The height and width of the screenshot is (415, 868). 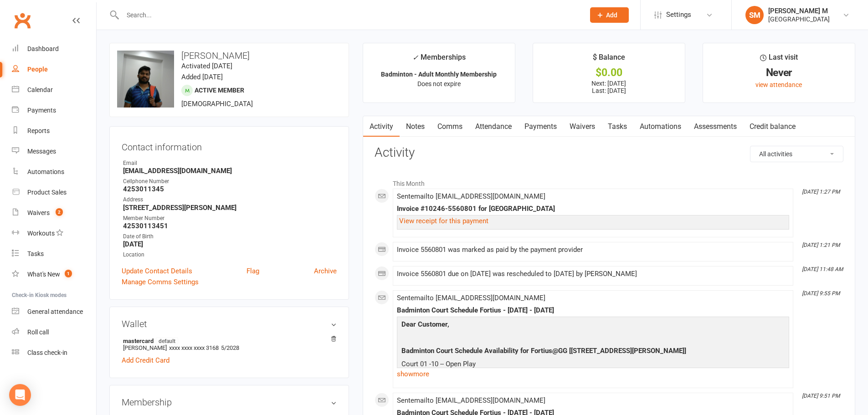 I want to click on div: Address, so click(x=230, y=200).